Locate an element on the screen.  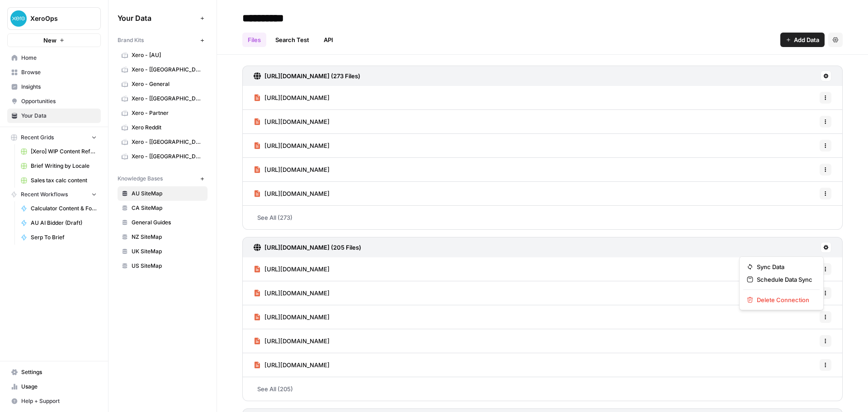
span: XeroOps is located at coordinates (58, 19).